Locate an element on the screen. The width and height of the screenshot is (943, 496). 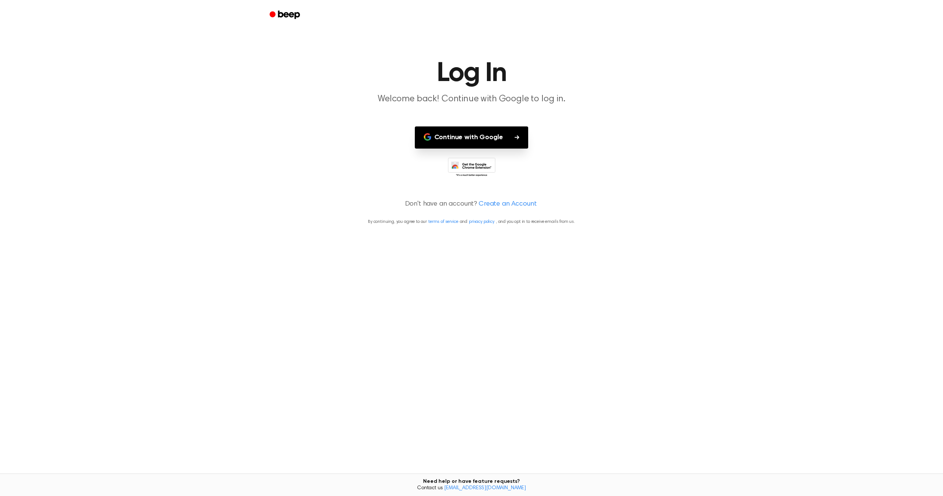
p: By continuing, you agree to our and , and you opt in to receive emails from us. is located at coordinates (472, 222).